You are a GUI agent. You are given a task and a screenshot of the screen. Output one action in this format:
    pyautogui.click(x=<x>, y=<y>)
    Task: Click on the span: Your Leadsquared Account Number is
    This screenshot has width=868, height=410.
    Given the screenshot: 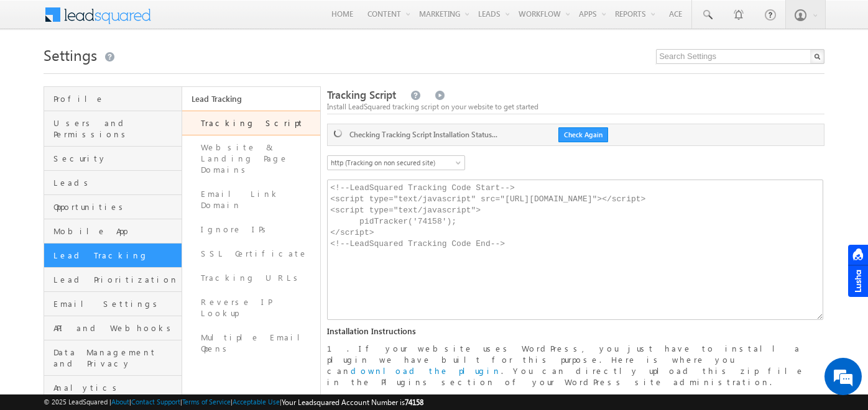 What is the action you would take?
    pyautogui.click(x=352, y=402)
    